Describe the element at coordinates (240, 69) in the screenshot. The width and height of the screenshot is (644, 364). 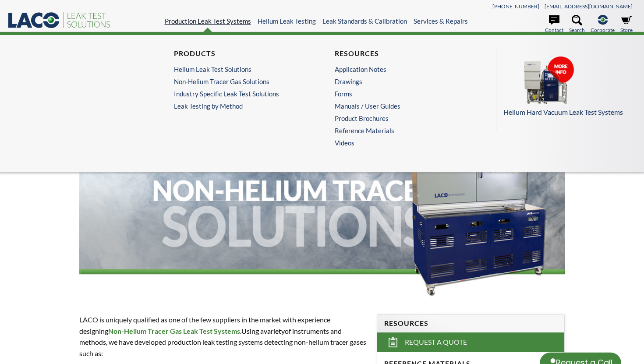
I see `a: Helium Leak Test Solutions` at that location.